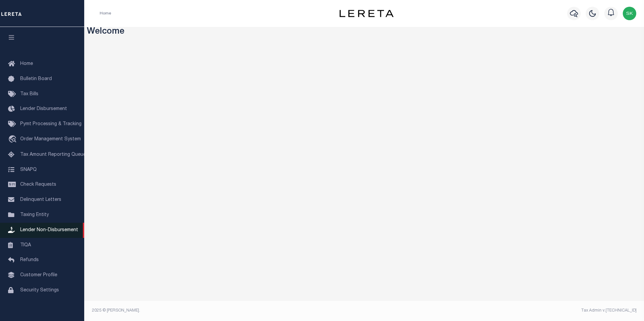 This screenshot has width=644, height=321. I want to click on span: SNAPQ, so click(28, 169).